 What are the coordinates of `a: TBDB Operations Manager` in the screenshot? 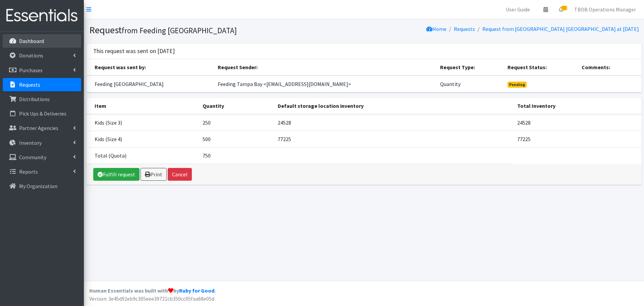 It's located at (605, 9).